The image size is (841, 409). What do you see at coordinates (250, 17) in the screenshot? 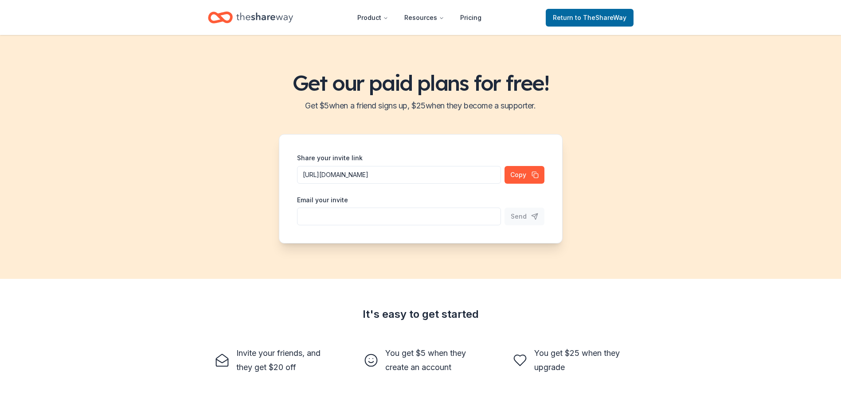
I see `a: Home` at bounding box center [250, 17].